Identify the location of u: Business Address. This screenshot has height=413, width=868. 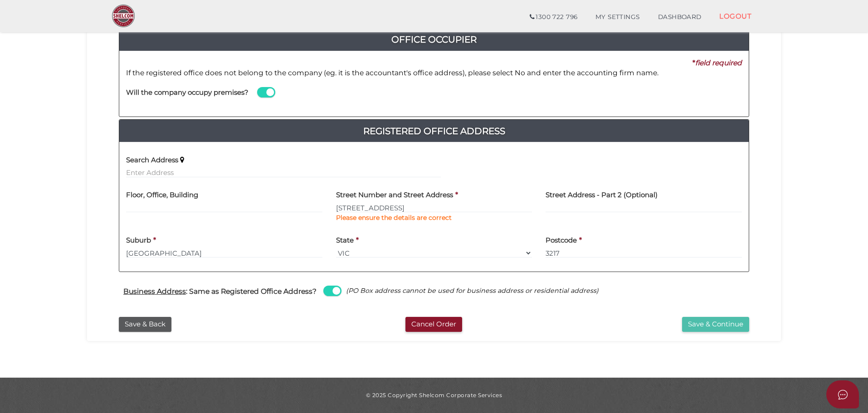
(154, 291).